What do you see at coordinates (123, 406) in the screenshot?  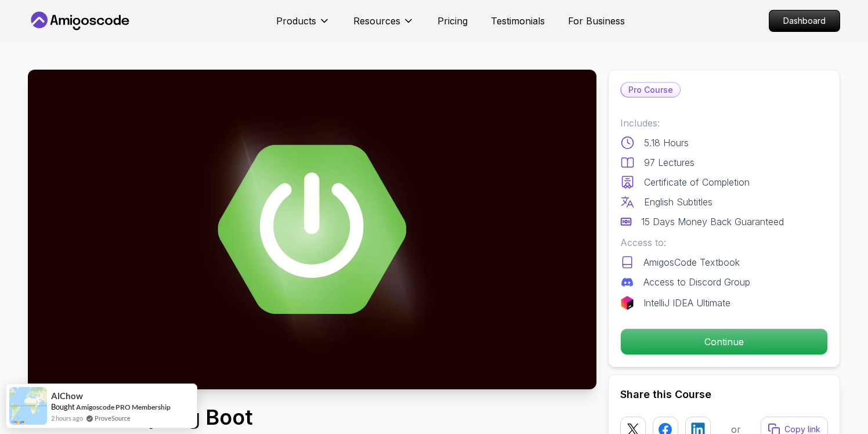 I see `a: Amigoscode PRO Membership` at bounding box center [123, 406].